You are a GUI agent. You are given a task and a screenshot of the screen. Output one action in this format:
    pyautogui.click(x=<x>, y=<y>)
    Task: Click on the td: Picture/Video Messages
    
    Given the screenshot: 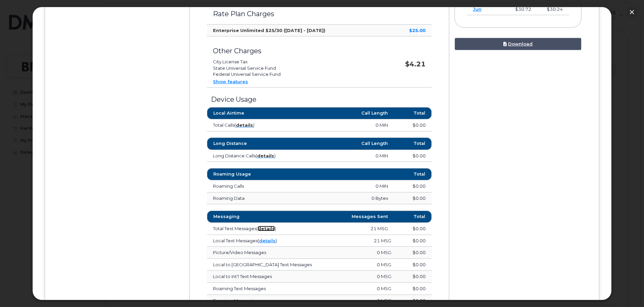 What is the action you would take?
    pyautogui.click(x=282, y=253)
    